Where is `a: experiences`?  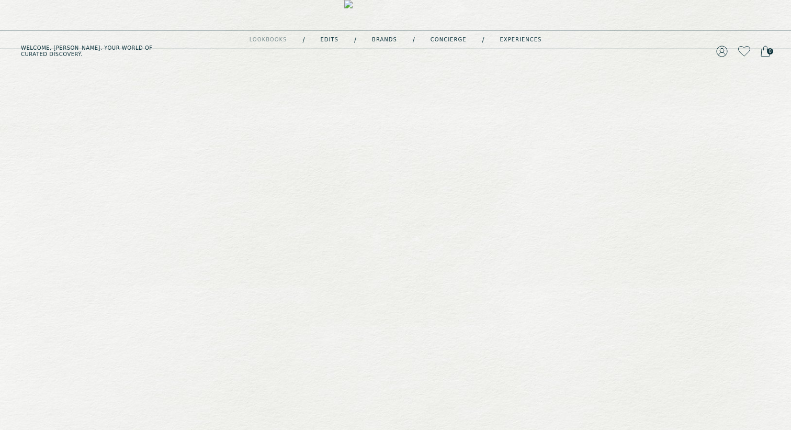
a: experiences is located at coordinates (521, 40).